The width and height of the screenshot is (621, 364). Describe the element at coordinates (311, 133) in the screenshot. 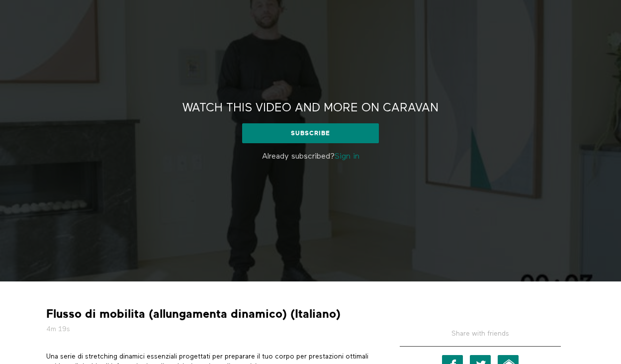

I see `a: Subscribe` at that location.